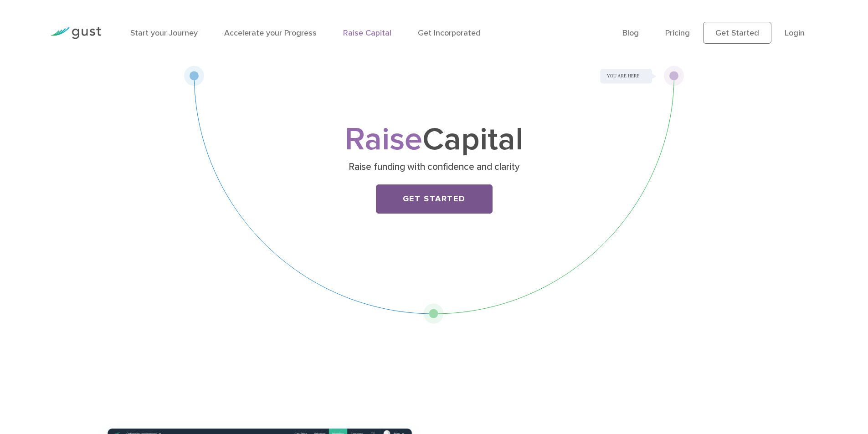 The image size is (868, 434). What do you see at coordinates (384, 139) in the screenshot?
I see `span: Raise` at bounding box center [384, 139].